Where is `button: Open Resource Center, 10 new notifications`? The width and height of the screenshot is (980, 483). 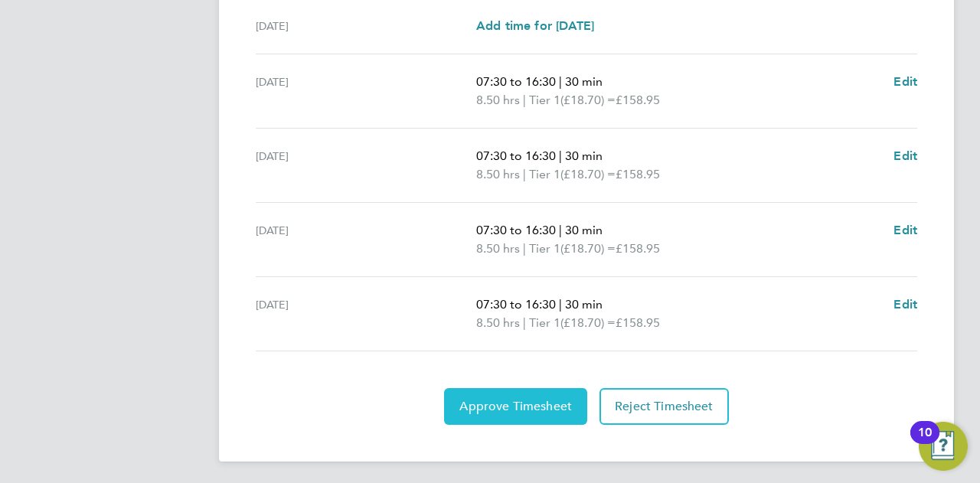 button: Open Resource Center, 10 new notifications is located at coordinates (943, 446).